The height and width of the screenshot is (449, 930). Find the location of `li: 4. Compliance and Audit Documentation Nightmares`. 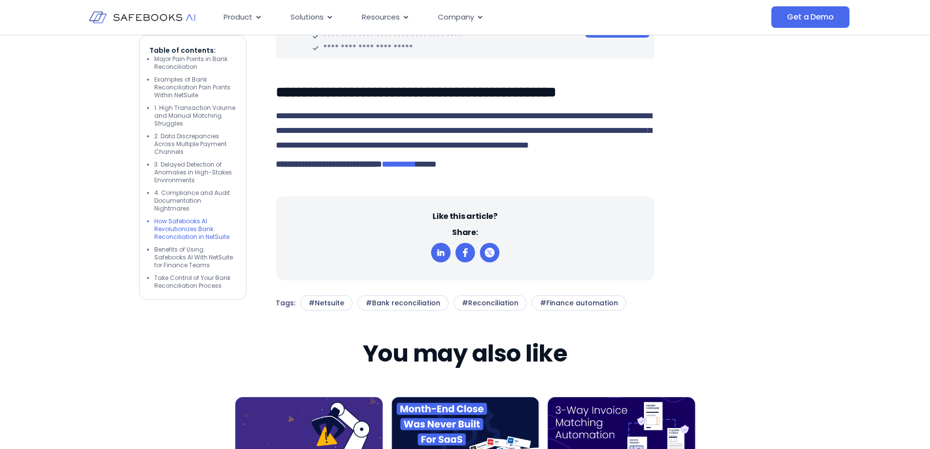

li: 4. Compliance and Audit Documentation Nightmares is located at coordinates (195, 201).